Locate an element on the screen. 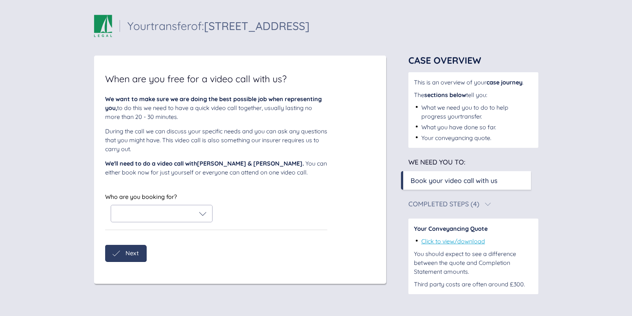 Image resolution: width=632 pixels, height=316 pixels. div: This is an overview of your . is located at coordinates (473, 82).